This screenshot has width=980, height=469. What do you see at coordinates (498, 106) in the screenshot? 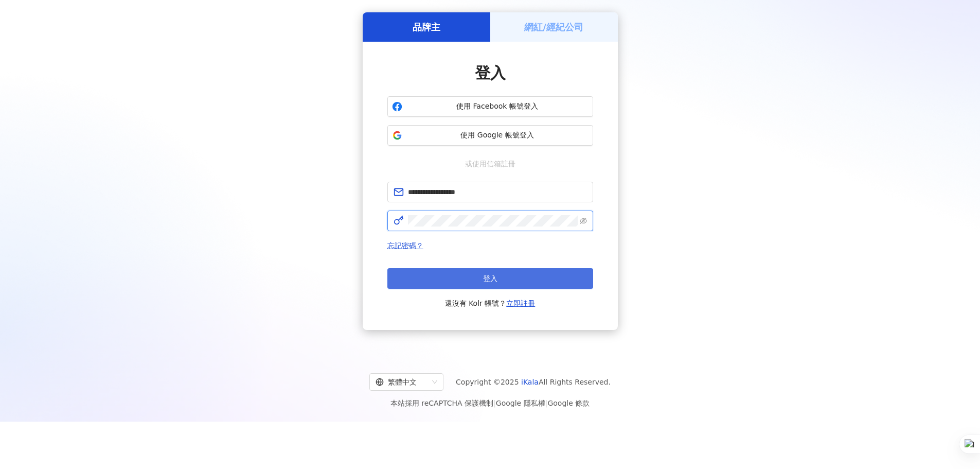
I see `span: 使用 Facebook 帳號登入` at bounding box center [498, 106].